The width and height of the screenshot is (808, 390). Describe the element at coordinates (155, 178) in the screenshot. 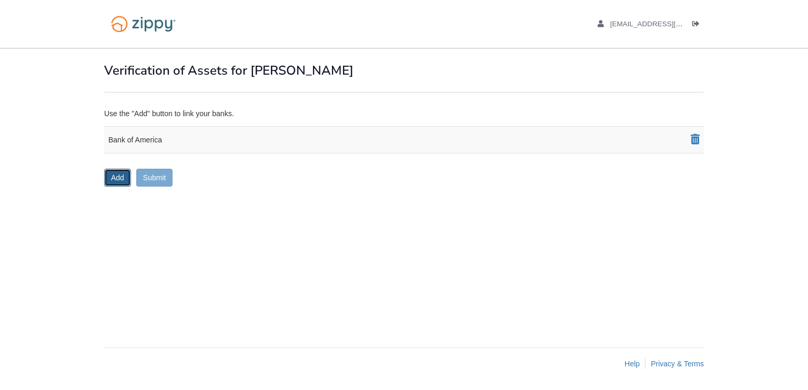

I see `button: Submit` at that location.